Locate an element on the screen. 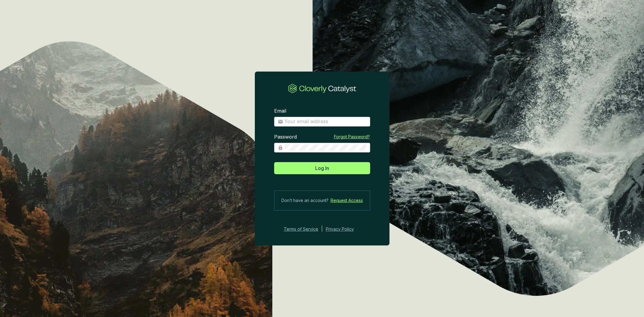 The height and width of the screenshot is (317, 644). a: Forgot Password? is located at coordinates (352, 137).